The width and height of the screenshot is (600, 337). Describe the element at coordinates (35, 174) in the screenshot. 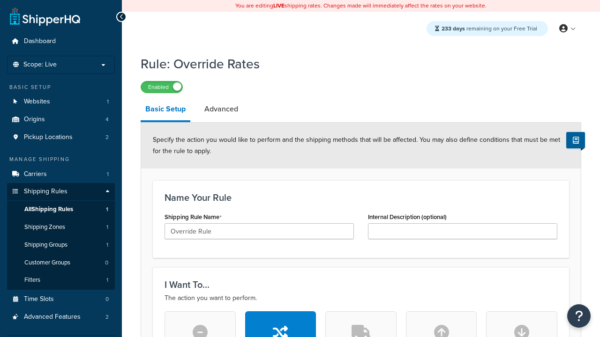

I see `span: Carriers` at that location.